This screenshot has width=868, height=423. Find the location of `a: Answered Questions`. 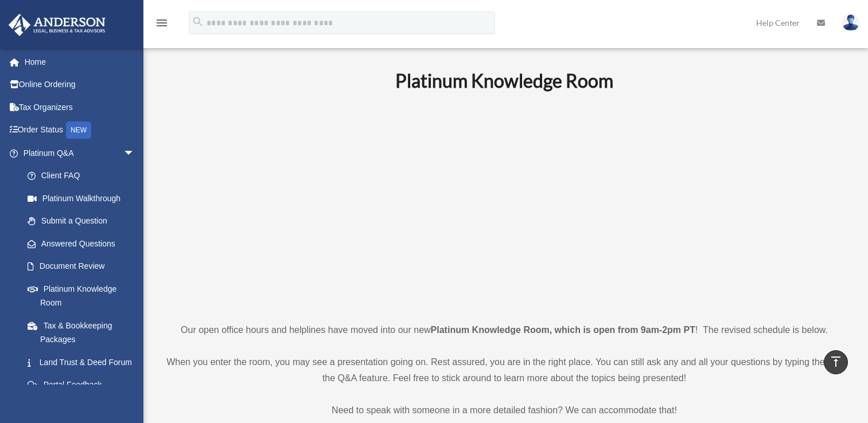

a: Answered Questions is located at coordinates (84, 244).